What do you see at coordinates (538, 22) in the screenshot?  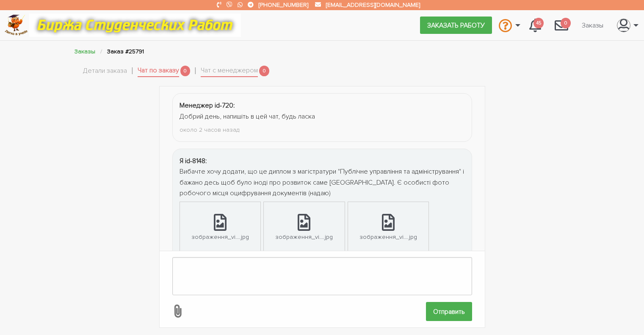 I see `span: 45` at bounding box center [538, 22].